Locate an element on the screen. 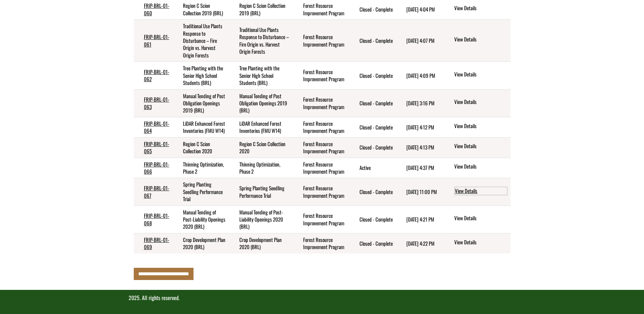  td: 9/14/2024 3:16 PM is located at coordinates (420, 103).